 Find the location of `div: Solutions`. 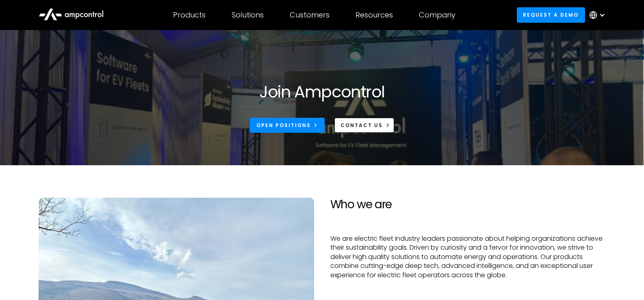

div: Solutions is located at coordinates (247, 15).